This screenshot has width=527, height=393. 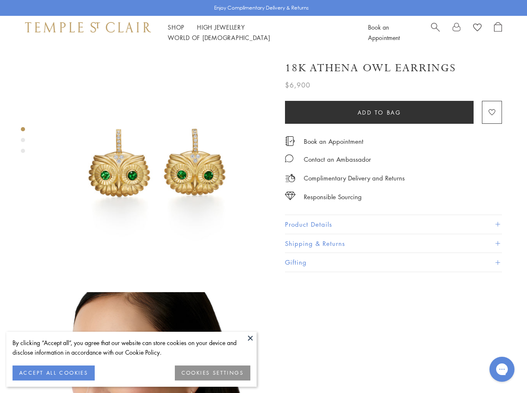 What do you see at coordinates (157, 164) in the screenshot?
I see `img: E36186-OWLTG` at bounding box center [157, 164].